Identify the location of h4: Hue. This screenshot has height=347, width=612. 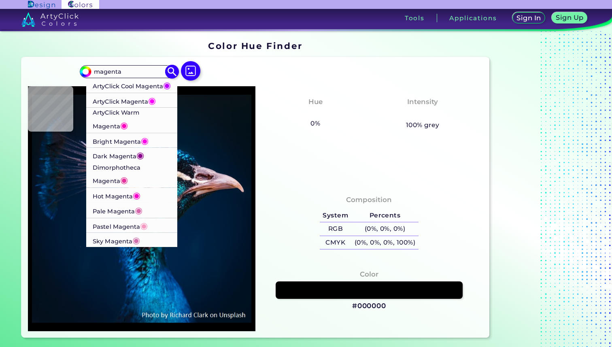
(315, 102).